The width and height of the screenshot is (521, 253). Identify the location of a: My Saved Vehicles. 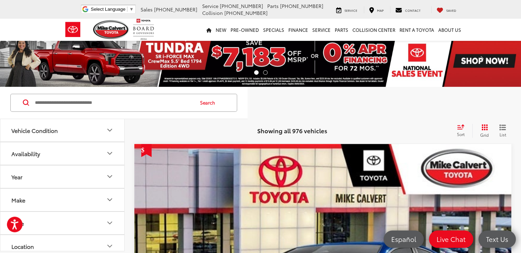
(446, 10).